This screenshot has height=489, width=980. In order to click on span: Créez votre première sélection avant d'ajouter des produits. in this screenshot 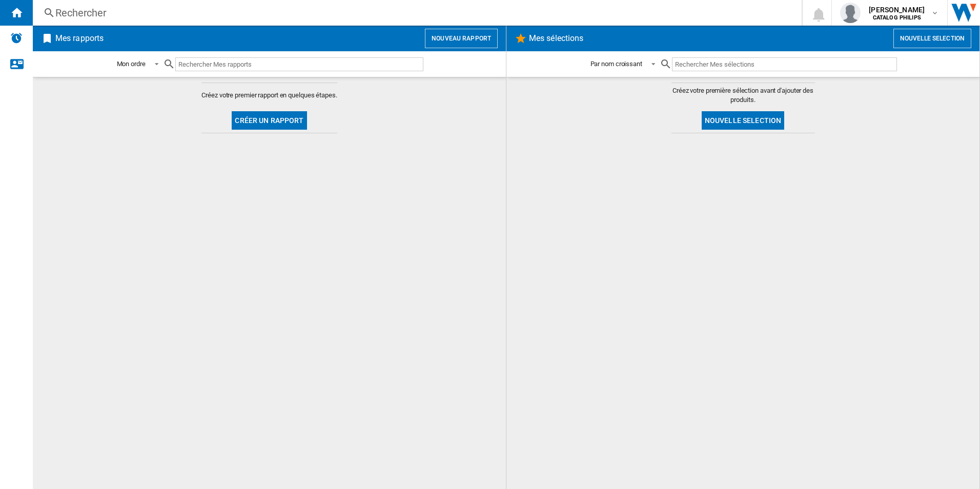, I will do `click(743, 95)`.